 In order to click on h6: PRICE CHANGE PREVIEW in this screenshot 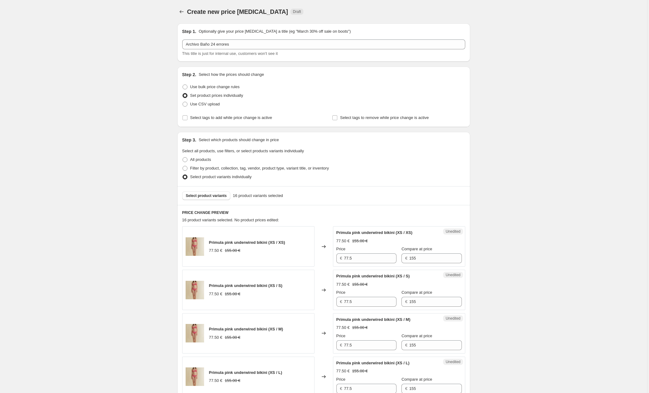, I will do `click(324, 213)`.